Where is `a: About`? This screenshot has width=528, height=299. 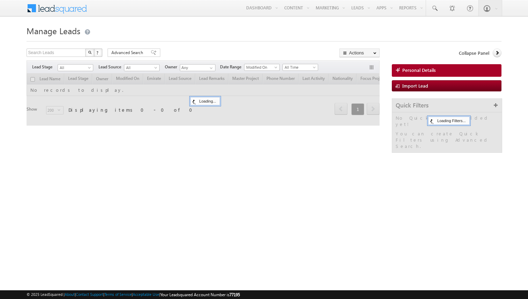
a: About is located at coordinates (69, 294).